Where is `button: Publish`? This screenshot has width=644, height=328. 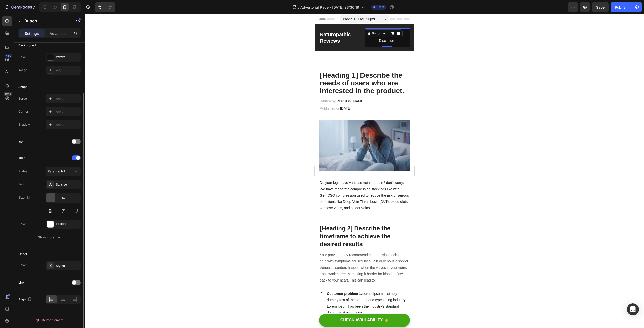 button: Publish is located at coordinates (621, 7).